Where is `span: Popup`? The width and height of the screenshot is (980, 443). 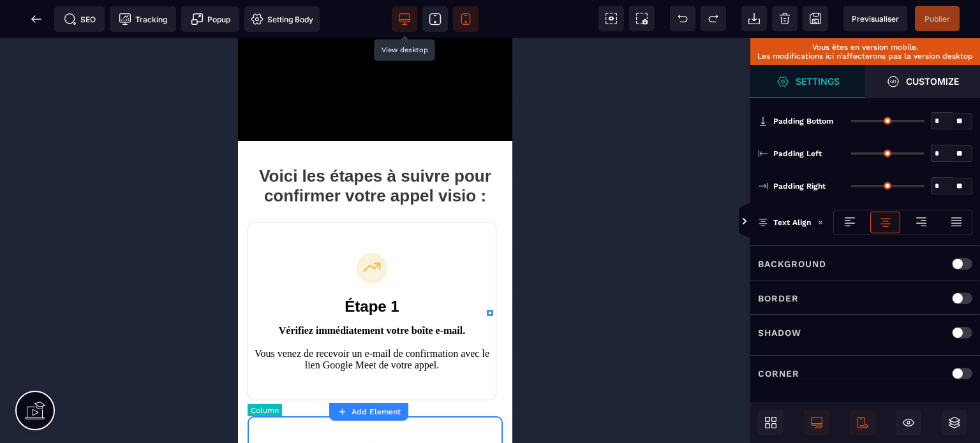 span: Popup is located at coordinates (210, 19).